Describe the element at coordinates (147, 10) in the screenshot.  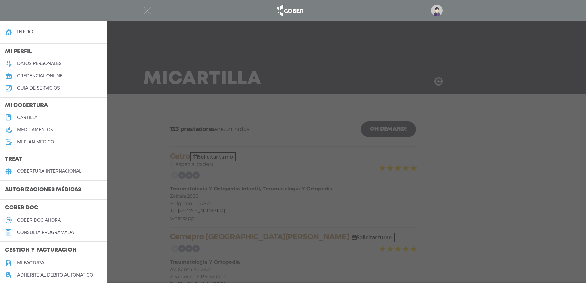
I see `img: Cober_menu-close-white.svg` at that location.